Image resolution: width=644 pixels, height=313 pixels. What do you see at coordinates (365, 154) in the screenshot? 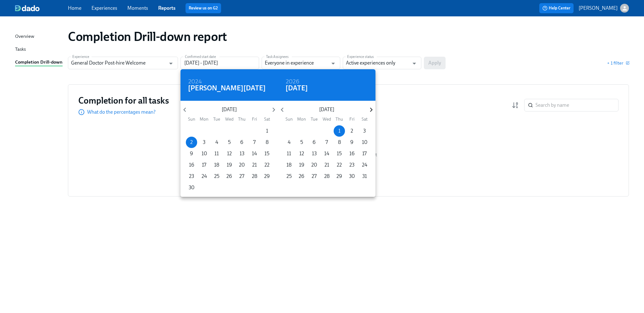
I see `p: 17` at bounding box center [365, 154].